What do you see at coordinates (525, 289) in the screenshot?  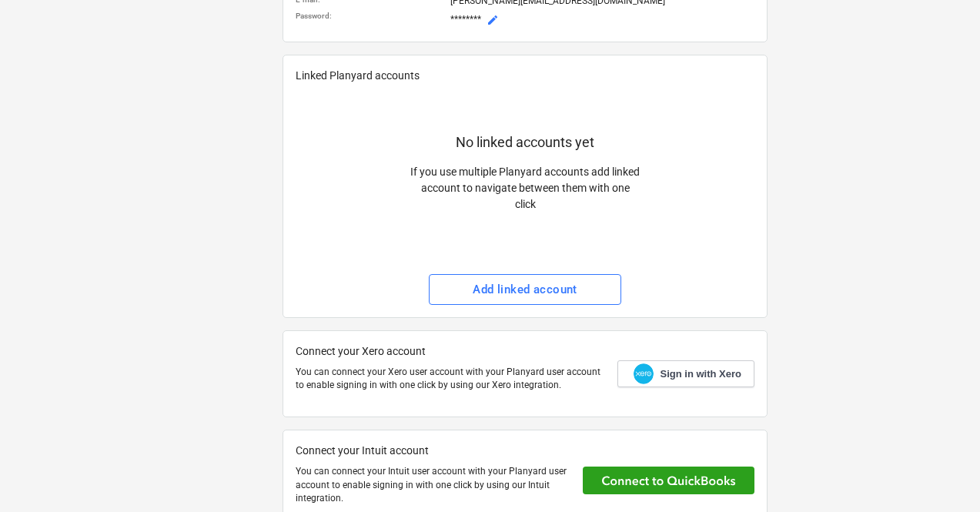 I see `button: Add linked account` at bounding box center [525, 289].